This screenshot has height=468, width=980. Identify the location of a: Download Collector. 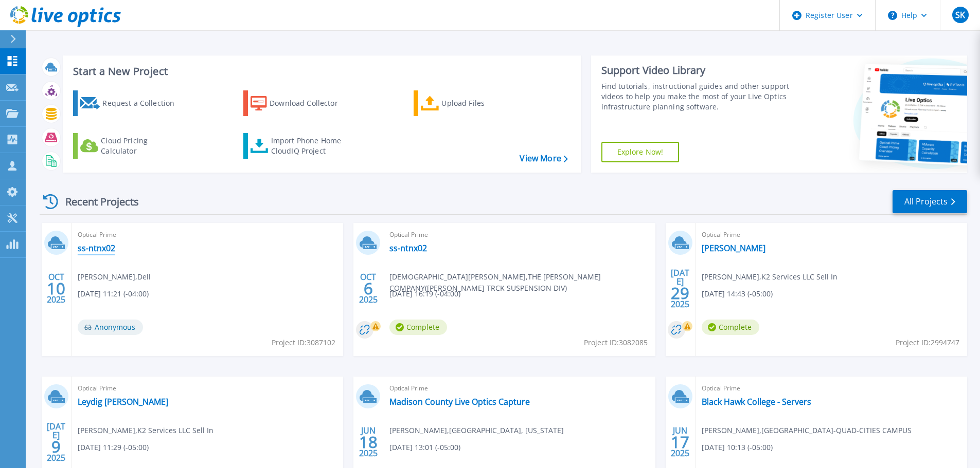
(300, 103).